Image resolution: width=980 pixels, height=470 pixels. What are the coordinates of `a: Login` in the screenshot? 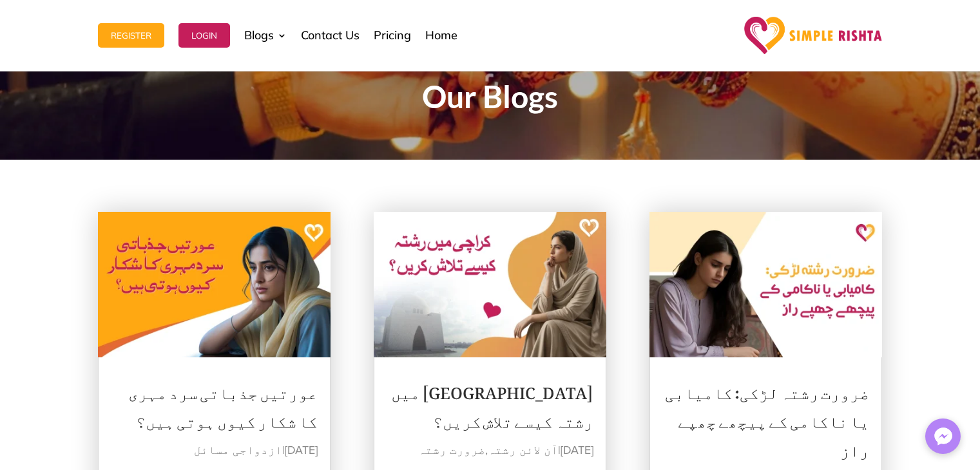 It's located at (204, 35).